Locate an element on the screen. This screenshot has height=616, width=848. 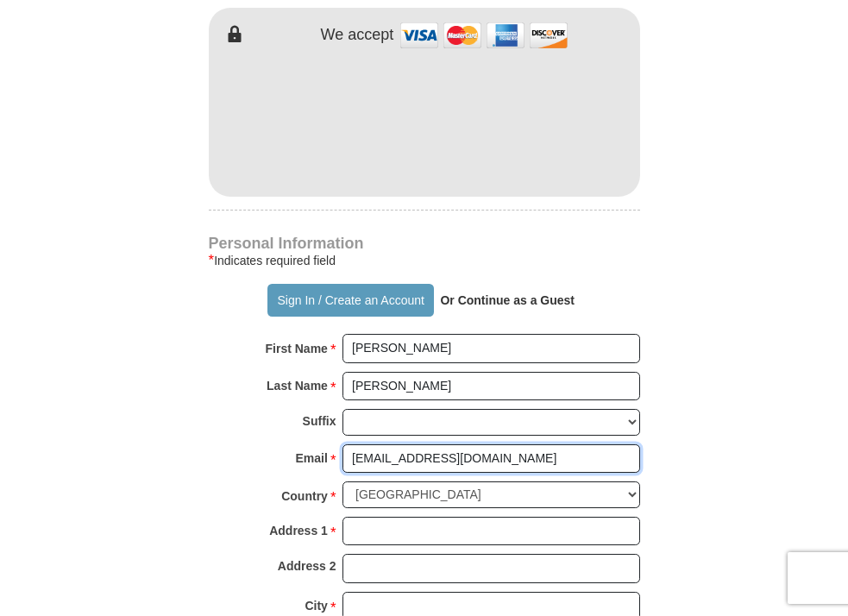
strong: Suffix is located at coordinates (320, 421).